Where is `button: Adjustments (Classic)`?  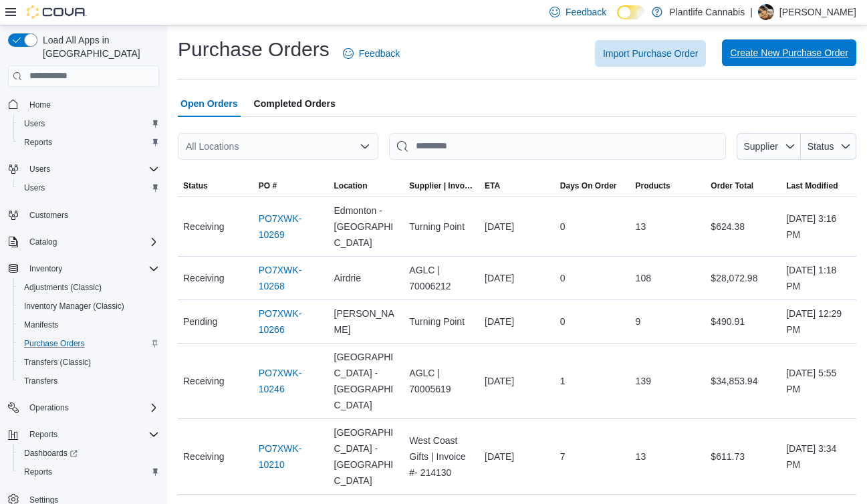
button: Adjustments (Classic) is located at coordinates (89, 288).